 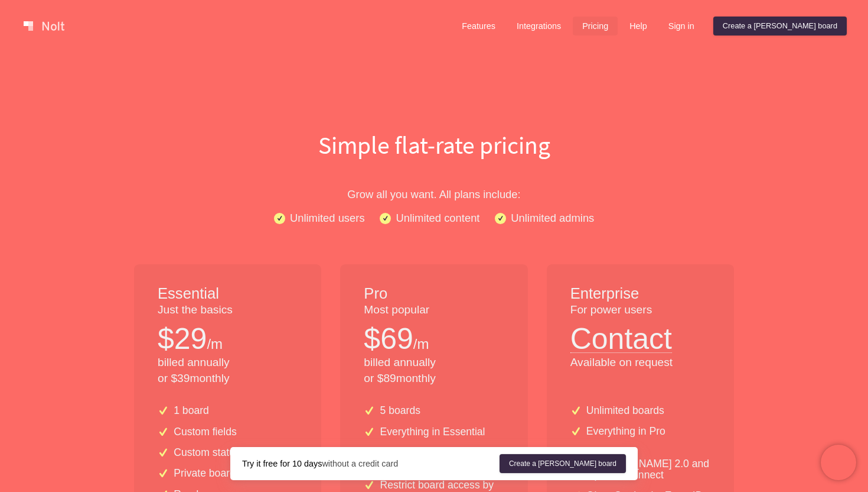 What do you see at coordinates (227, 294) in the screenshot?
I see `h1: Essential` at bounding box center [227, 294].